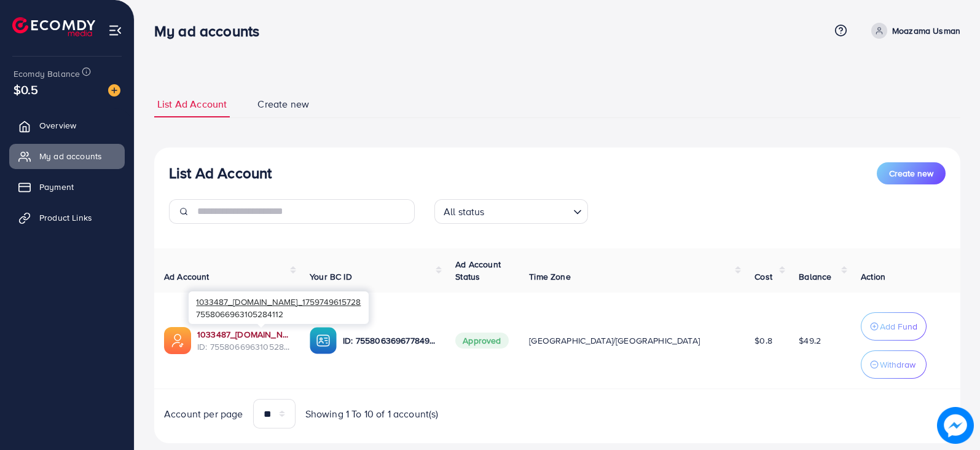 The image size is (980, 450). Describe the element at coordinates (893, 327) in the screenshot. I see `button: Add Fund` at that location.